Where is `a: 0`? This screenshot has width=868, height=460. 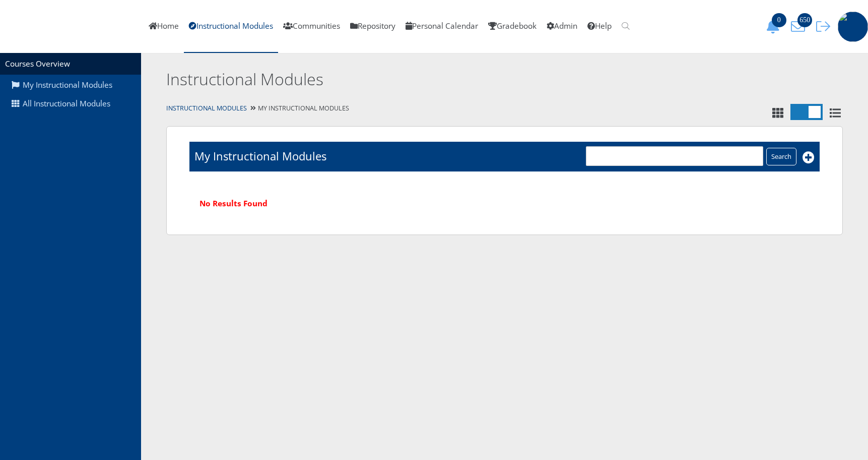 a: 0 is located at coordinates (775, 26).